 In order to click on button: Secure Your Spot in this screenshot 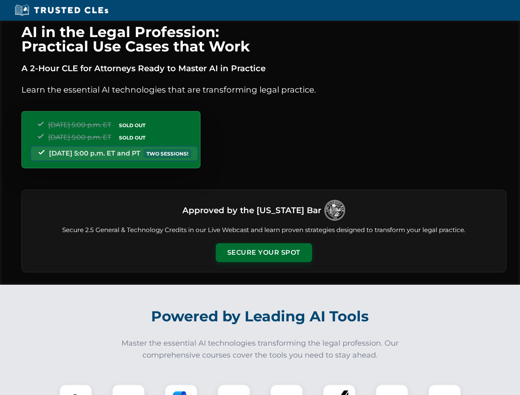, I will do `click(264, 253)`.